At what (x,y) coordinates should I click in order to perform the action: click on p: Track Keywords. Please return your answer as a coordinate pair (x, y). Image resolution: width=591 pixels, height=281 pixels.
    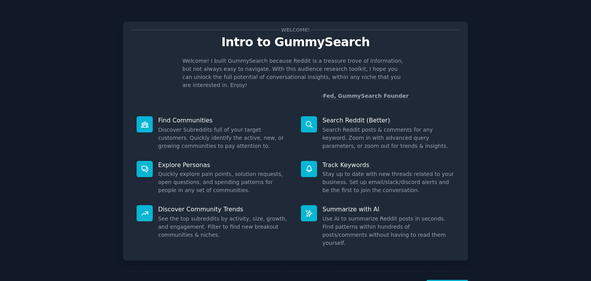
    Looking at the image, I should click on (388, 165).